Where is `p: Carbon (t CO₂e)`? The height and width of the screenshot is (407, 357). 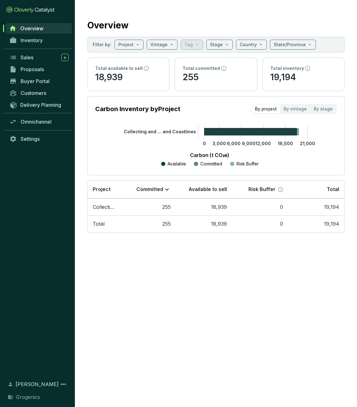
p: Carbon (t CO₂e) is located at coordinates (210, 155).